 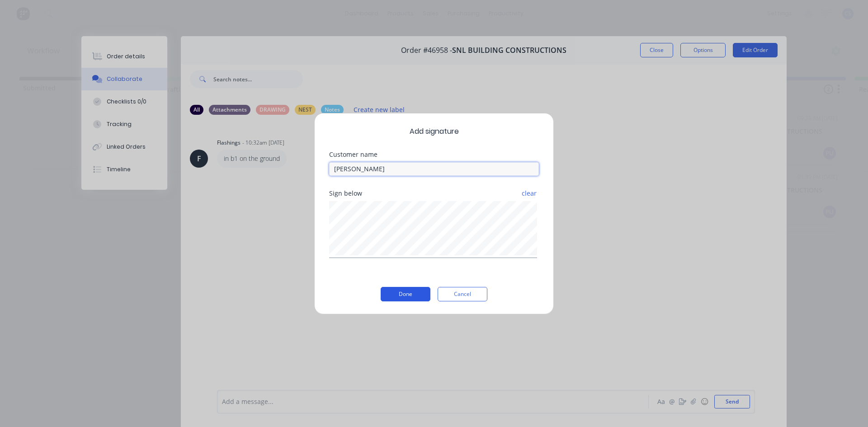 I want to click on button: Cancel, so click(x=463, y=294).